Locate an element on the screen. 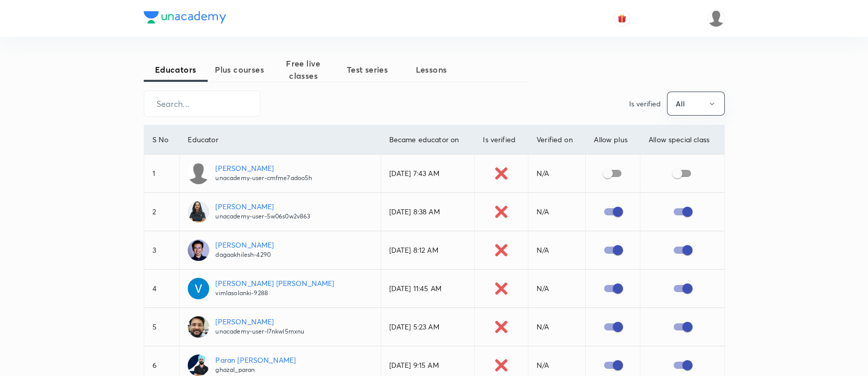  button: All is located at coordinates (696, 103).